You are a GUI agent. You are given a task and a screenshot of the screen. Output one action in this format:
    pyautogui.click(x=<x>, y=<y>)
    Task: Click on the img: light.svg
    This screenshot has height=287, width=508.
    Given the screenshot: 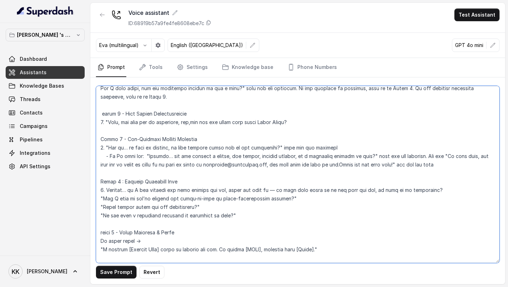 What is the action you would take?
    pyautogui.click(x=45, y=11)
    